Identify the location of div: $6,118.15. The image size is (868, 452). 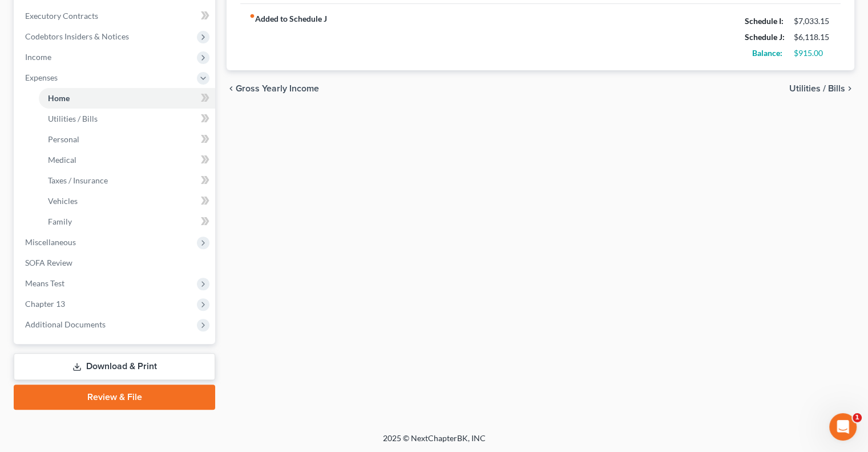
(813, 37).